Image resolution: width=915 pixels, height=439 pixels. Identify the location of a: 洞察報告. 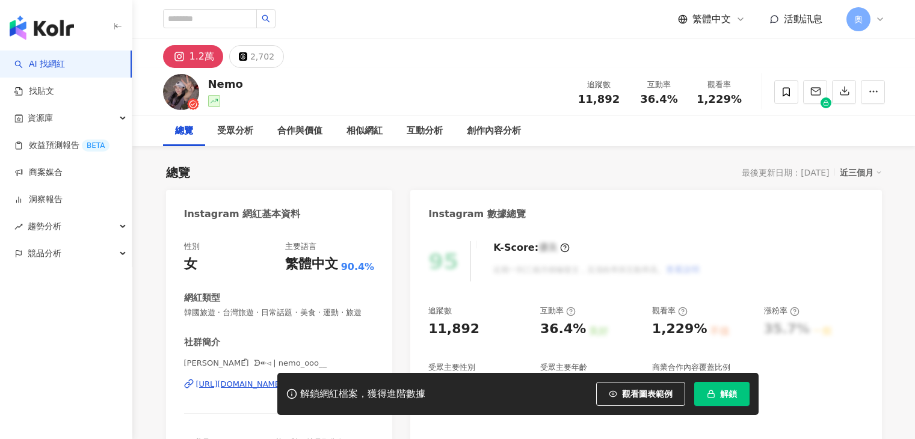
(38, 200).